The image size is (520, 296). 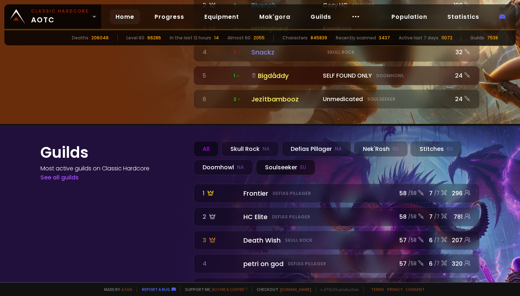 I want to click on div: Doomhowl, so click(x=223, y=167).